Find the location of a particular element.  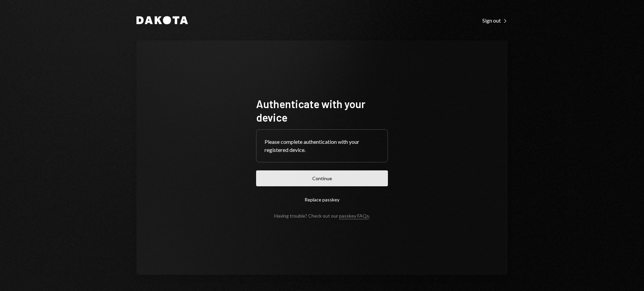

a: Sign out is located at coordinates (495, 20).